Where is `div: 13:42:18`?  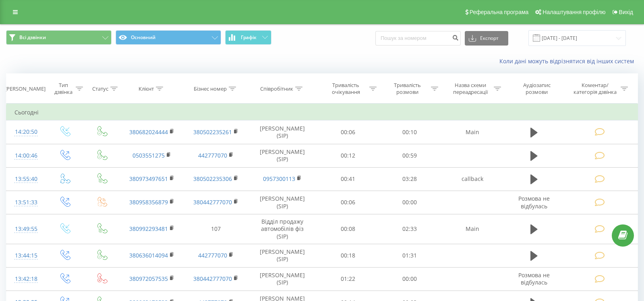 div: 13:42:18 is located at coordinates (26, 279).